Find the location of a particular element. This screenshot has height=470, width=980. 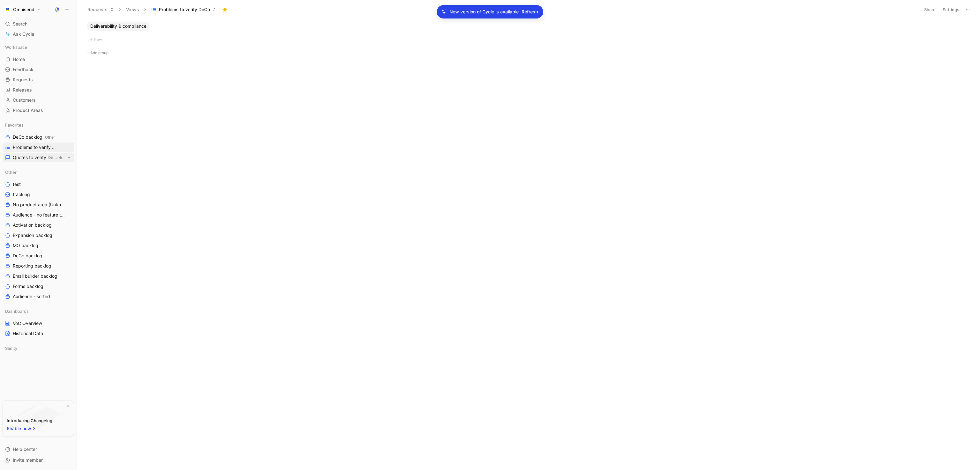

div: DashboardsVoC OverviewHistorical Data is located at coordinates (38, 322).